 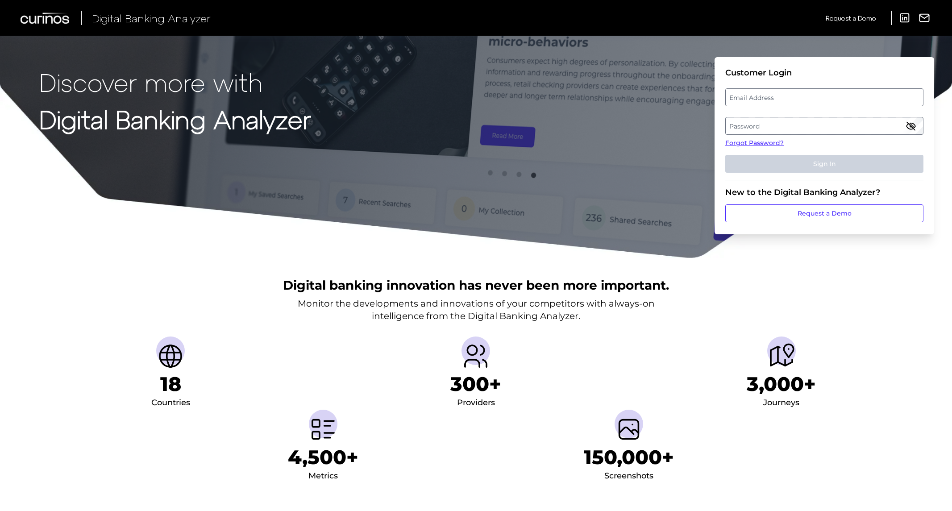 What do you see at coordinates (476, 356) in the screenshot?
I see `img: Providers` at bounding box center [476, 356].